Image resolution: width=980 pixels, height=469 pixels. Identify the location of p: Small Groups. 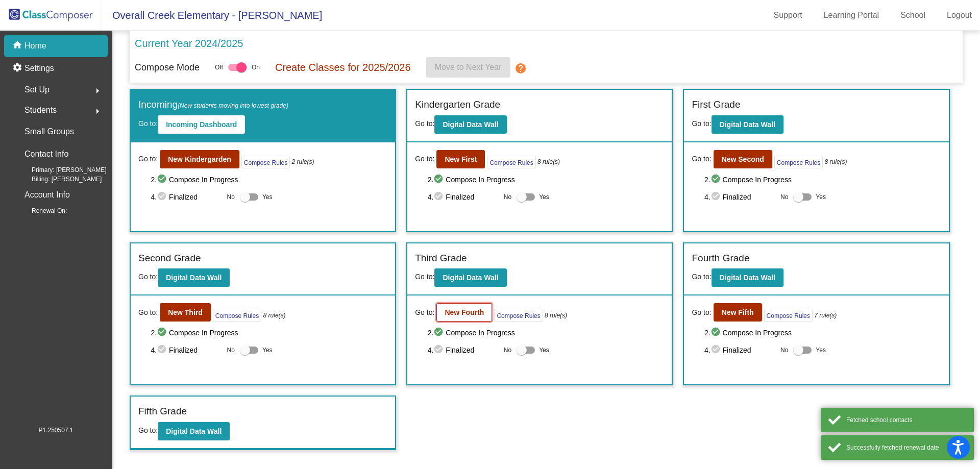
(49, 132).